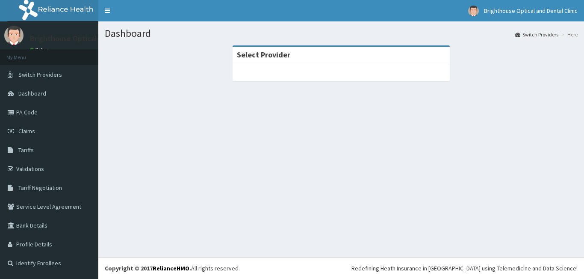 Image resolution: width=584 pixels, height=279 pixels. Describe the element at coordinates (341, 267) in the screenshot. I see `footer: All rights reserved.` at that location.